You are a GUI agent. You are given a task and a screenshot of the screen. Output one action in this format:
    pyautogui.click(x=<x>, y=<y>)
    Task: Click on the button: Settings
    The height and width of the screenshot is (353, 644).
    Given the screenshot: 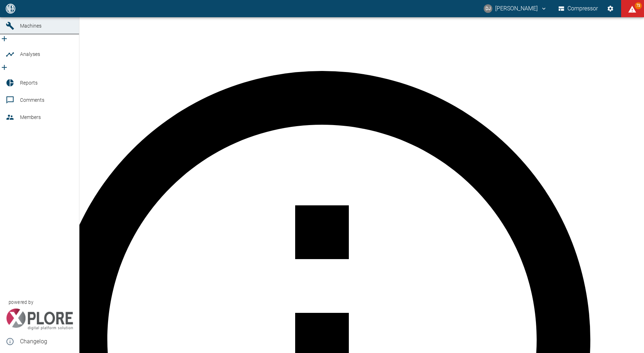 What is the action you would take?
    pyautogui.click(x=611, y=9)
    